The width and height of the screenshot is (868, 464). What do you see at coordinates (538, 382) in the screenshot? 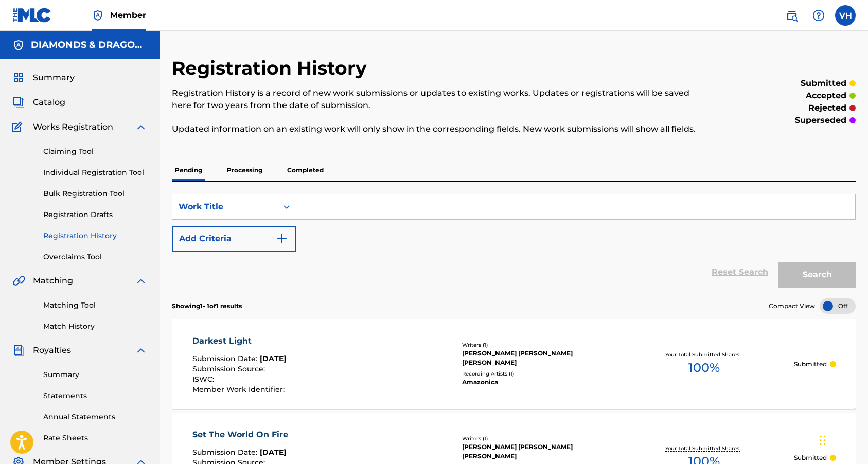
I see `div: Amazonica` at bounding box center [538, 382].